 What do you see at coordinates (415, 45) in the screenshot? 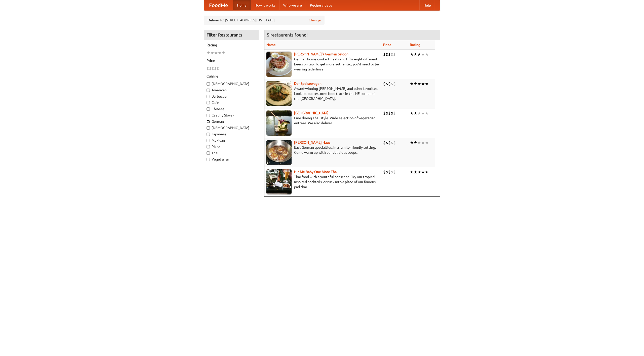
I see `a: Rating` at bounding box center [415, 45].